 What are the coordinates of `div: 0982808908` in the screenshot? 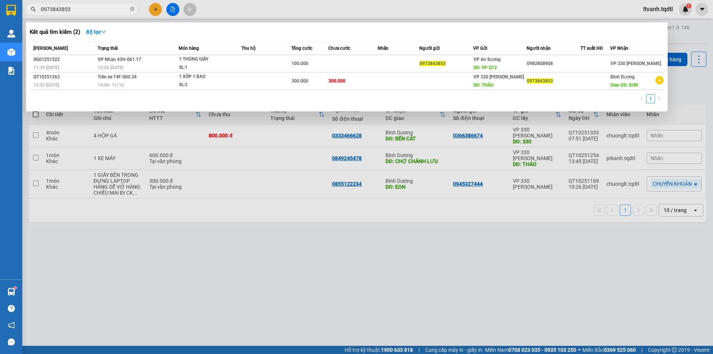 It's located at (553, 63).